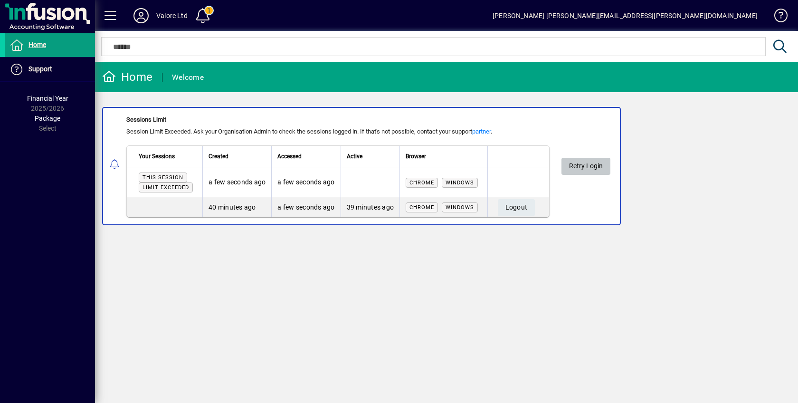 The image size is (798, 403). What do you see at coordinates (141, 16) in the screenshot?
I see `button: Profile` at bounding box center [141, 16].